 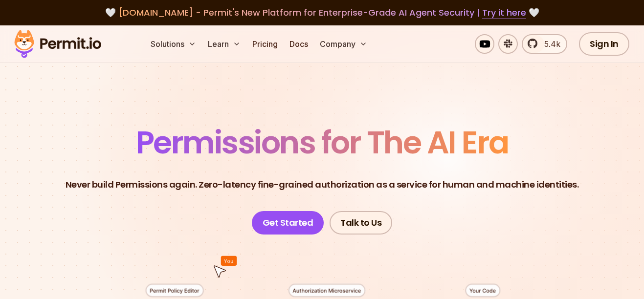 What do you see at coordinates (322, 185) in the screenshot?
I see `p: Never build Permissions again. Zero-latency fine-grained authorization as a service for human and...` at bounding box center [322, 185].